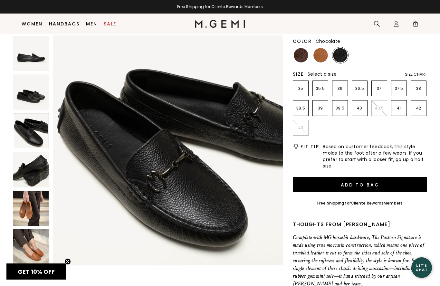  What do you see at coordinates (298, 74) in the screenshot?
I see `h2: Size` at bounding box center [298, 74].